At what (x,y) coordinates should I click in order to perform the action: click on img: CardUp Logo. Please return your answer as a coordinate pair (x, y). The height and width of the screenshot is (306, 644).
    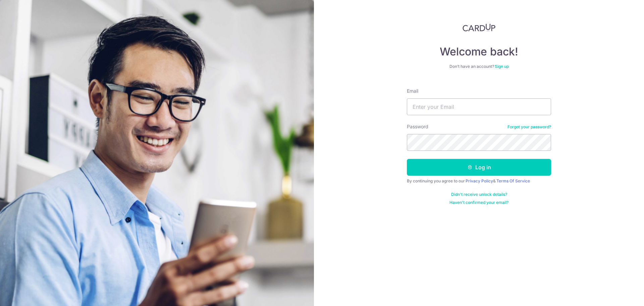
    Looking at the image, I should click on (479, 28).